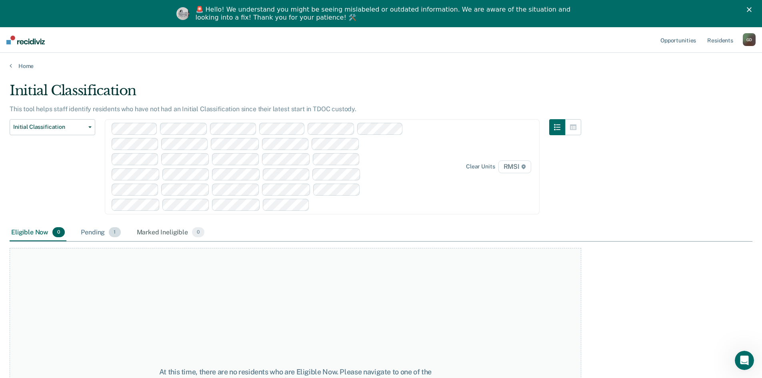 This screenshot has height=378, width=762. I want to click on div: Clear units, so click(481, 166).